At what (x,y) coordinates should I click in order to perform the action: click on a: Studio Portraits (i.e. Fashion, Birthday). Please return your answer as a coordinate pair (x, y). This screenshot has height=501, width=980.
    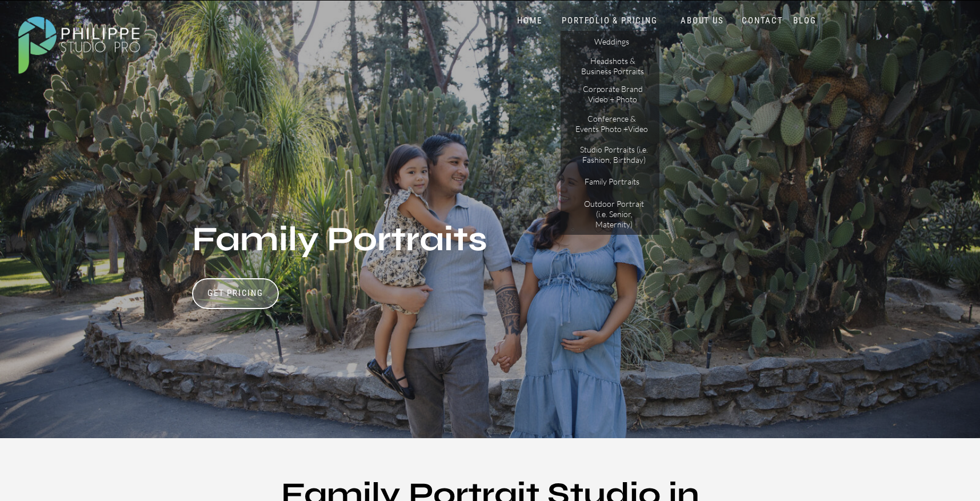
    Looking at the image, I should click on (614, 154).